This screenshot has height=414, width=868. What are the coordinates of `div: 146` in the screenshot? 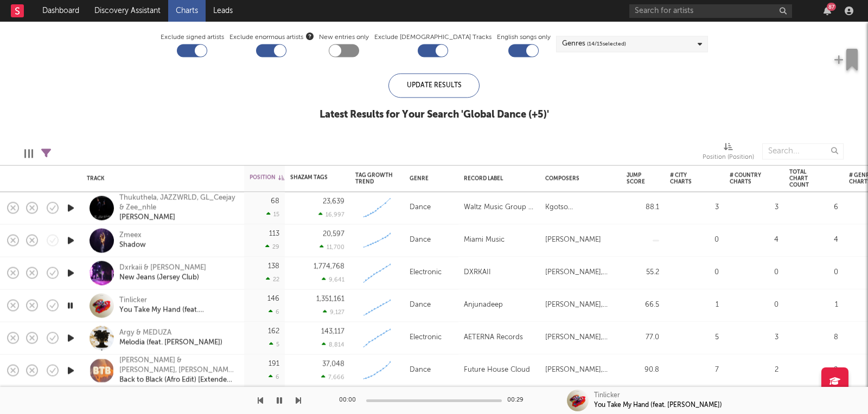 It's located at (273, 299).